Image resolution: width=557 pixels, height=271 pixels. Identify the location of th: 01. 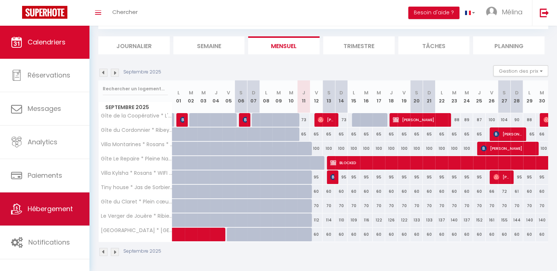
(178, 97).